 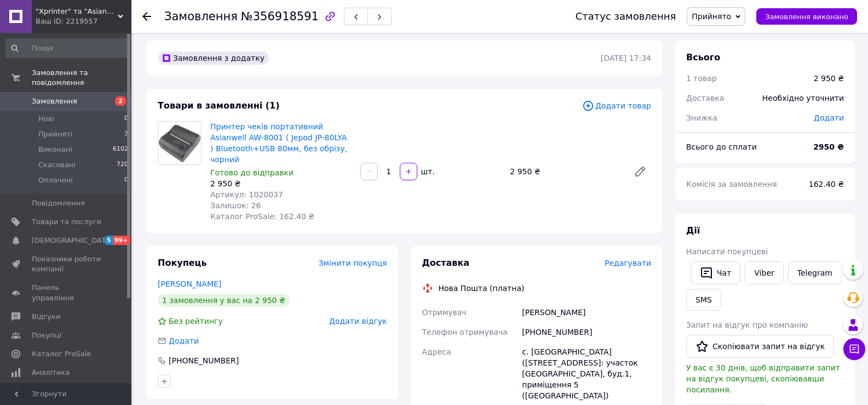 I want to click on span: Прийняті, so click(x=55, y=134).